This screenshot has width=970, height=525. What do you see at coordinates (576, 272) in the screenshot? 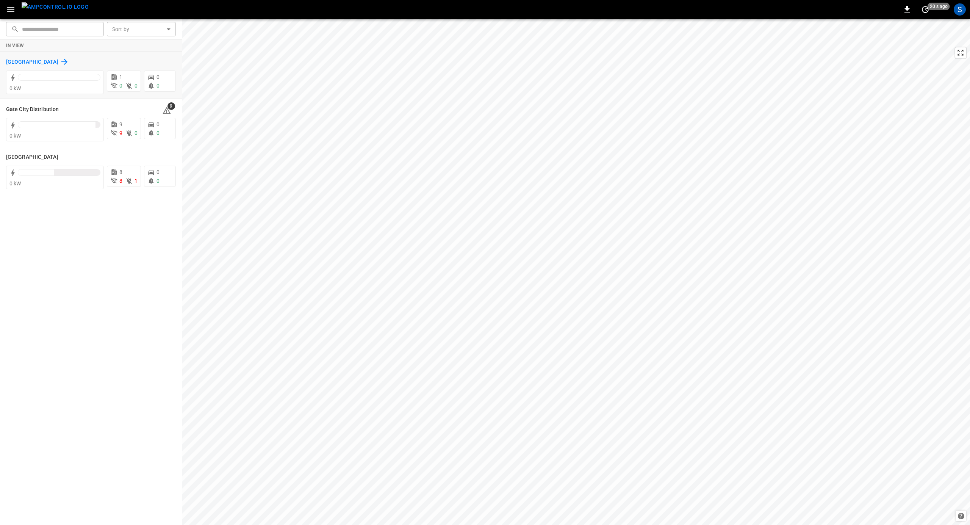
I see `canvas: Map` at bounding box center [576, 272].